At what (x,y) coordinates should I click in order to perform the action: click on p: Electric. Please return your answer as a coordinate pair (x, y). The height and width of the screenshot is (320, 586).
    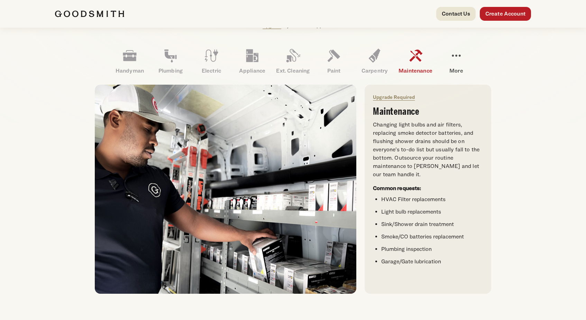
    Looking at the image, I should click on (211, 71).